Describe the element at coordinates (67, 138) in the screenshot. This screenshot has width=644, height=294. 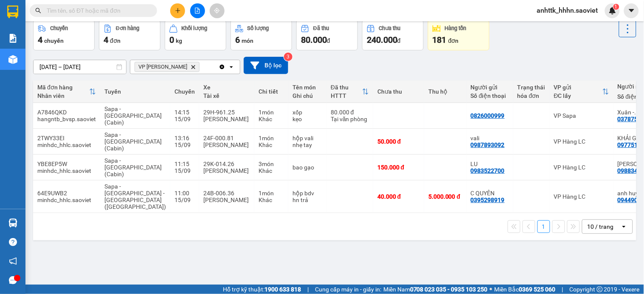
I see `div: 2TWY33EI` at that location.